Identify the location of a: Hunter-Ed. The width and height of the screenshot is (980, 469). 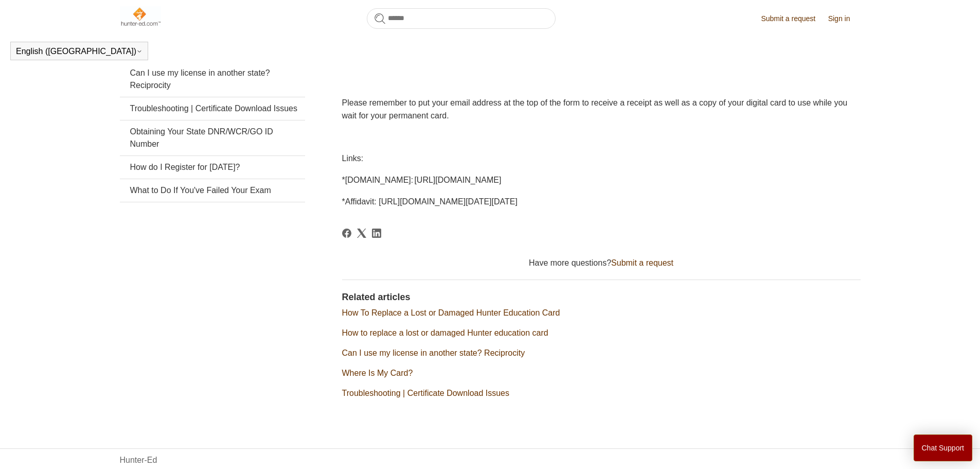
(138, 460).